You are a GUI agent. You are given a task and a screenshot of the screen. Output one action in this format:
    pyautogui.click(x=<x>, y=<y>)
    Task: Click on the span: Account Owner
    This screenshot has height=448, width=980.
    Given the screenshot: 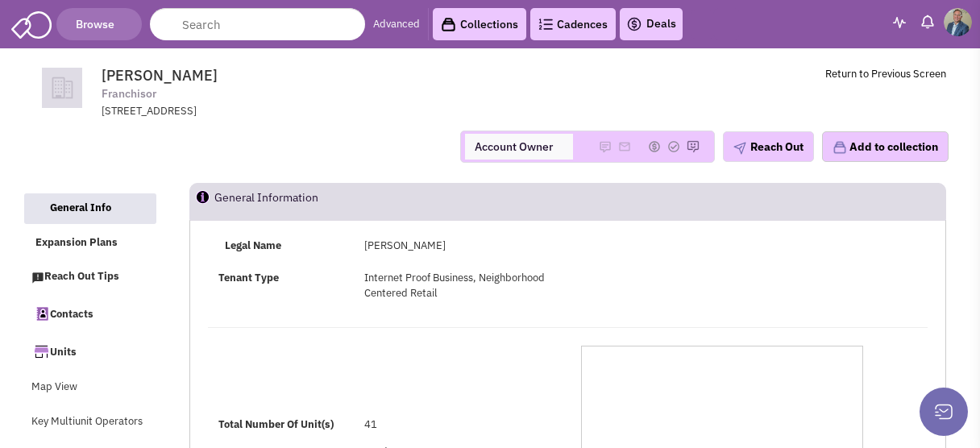 What is the action you would take?
    pyautogui.click(x=502, y=147)
    